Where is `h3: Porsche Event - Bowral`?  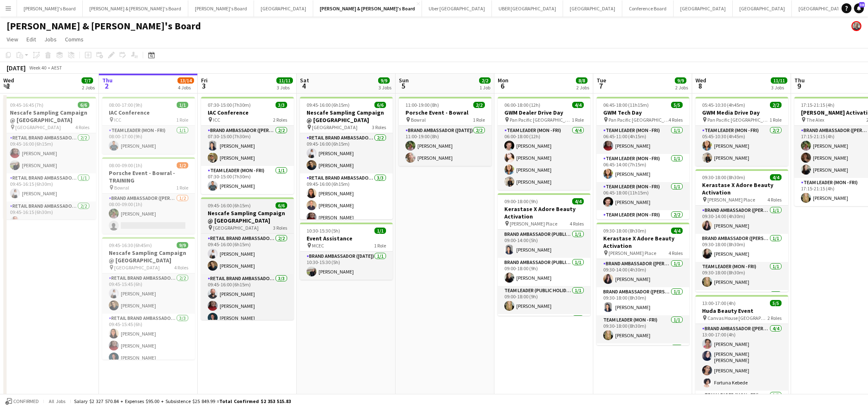 h3: Porsche Event - Bowral is located at coordinates (445, 113).